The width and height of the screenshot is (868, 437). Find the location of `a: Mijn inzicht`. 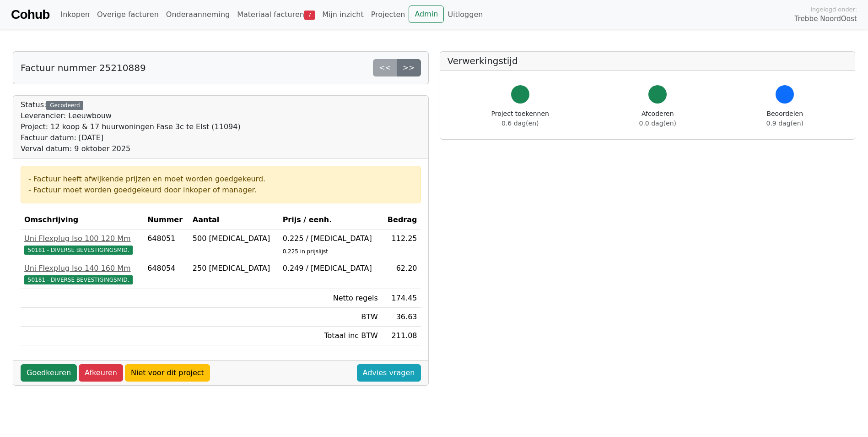

a: Mijn inzicht is located at coordinates (343, 15).